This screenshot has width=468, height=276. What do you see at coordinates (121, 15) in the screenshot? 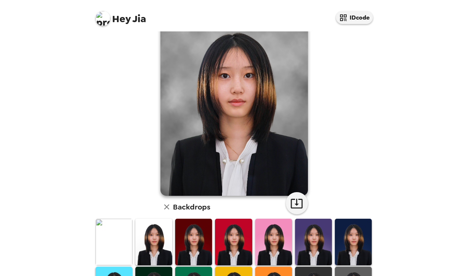
I see `span: Jia` at bounding box center [121, 15].